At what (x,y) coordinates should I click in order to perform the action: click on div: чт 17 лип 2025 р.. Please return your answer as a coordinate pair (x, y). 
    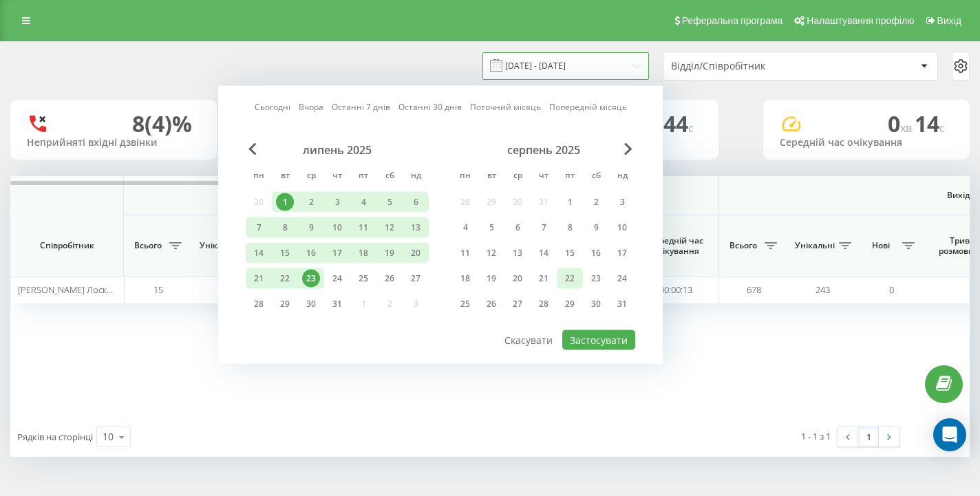
    Looking at the image, I should click on (338, 254).